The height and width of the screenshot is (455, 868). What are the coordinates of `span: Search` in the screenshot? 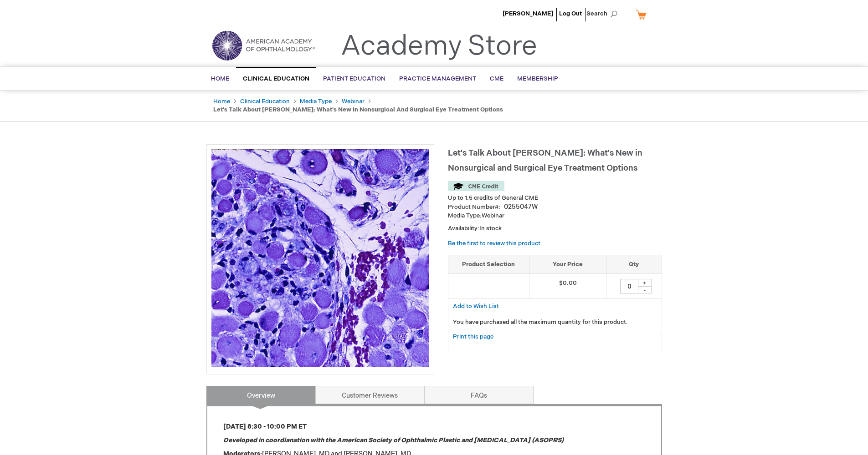 It's located at (604, 14).